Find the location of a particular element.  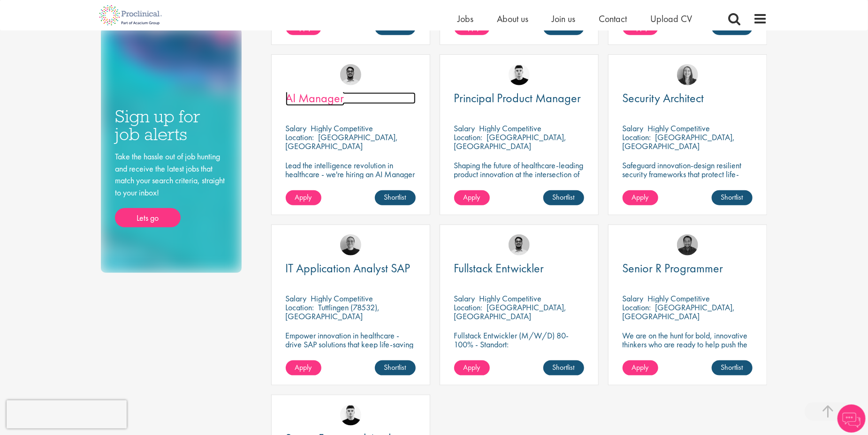

p: Safeguard innovation-design resilient security frameworks that protect life-changing pharmaceutic... is located at coordinates (687, 179).